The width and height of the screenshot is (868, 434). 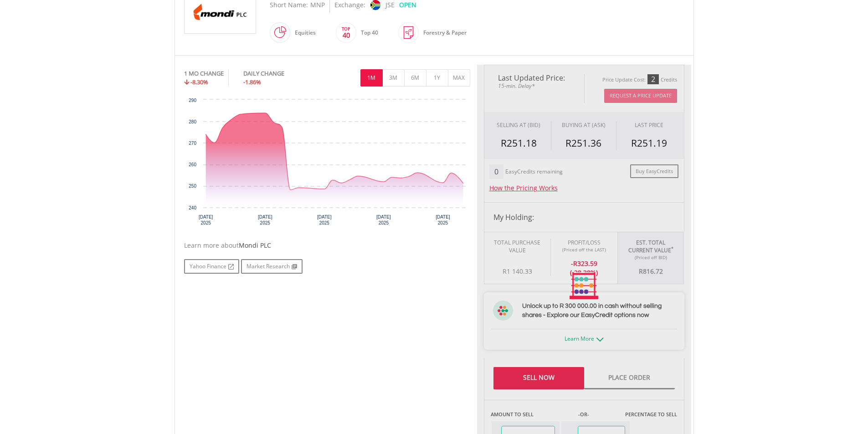 What do you see at coordinates (192, 165) in the screenshot?
I see `text: 260` at bounding box center [192, 165].